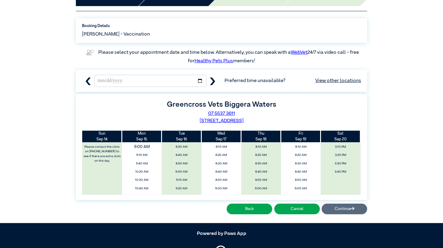  What do you see at coordinates (181, 136) in the screenshot?
I see `th: Sep 16` at bounding box center [181, 136].